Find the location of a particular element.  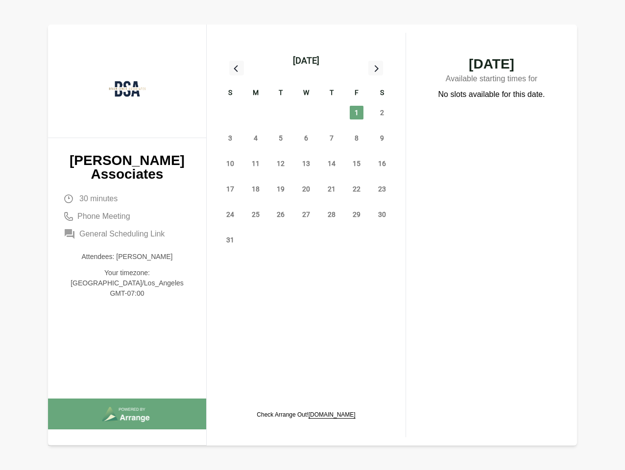

span: Friday, August 8, 2025 is located at coordinates (357, 138).